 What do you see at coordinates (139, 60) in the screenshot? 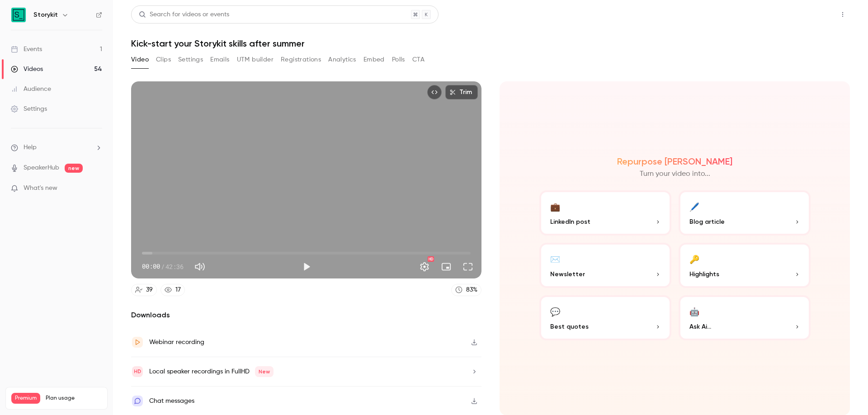
I see `button: Video` at bounding box center [139, 60].